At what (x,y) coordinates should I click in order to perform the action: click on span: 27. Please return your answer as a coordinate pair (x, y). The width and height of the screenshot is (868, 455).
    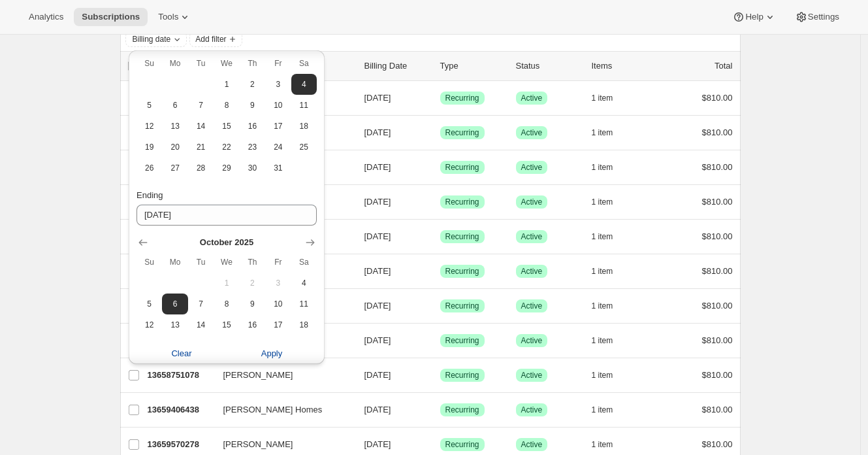
    Looking at the image, I should click on (174, 168).